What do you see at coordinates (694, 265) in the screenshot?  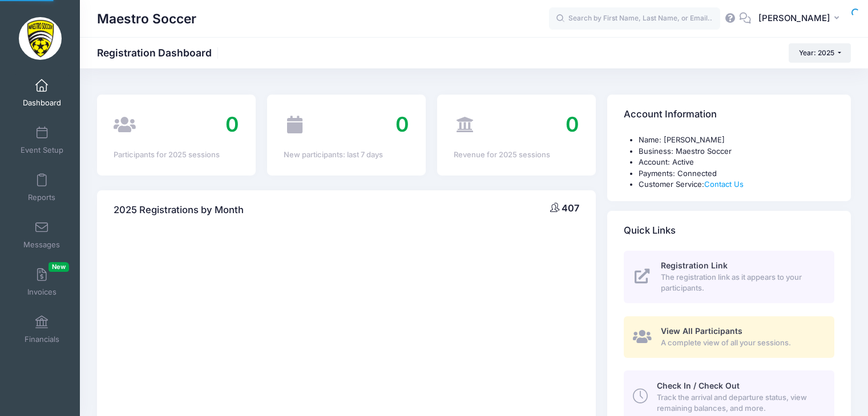 I see `span: Registration Link` at bounding box center [694, 265].